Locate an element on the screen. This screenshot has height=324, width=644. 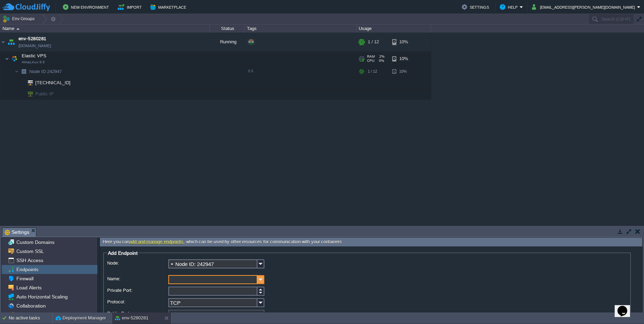
div: Here you can , which can be used by other resources for communication with your containers is located at coordinates (371, 242).